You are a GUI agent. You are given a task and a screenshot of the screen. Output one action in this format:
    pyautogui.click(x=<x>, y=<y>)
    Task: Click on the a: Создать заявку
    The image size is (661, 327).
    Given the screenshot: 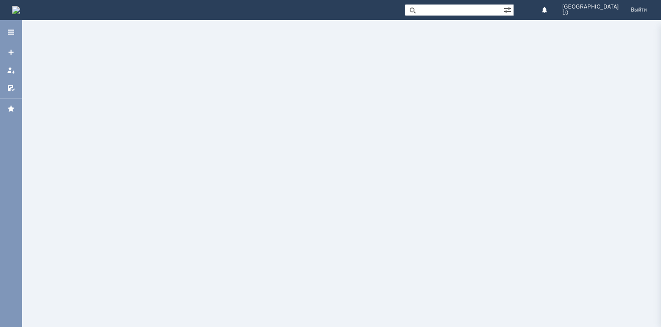 What is the action you would take?
    pyautogui.click(x=11, y=52)
    